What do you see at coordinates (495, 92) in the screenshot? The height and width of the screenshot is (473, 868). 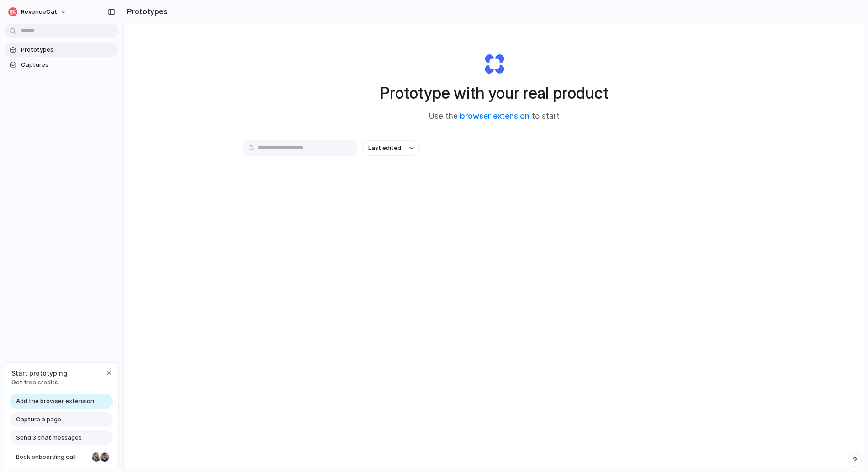 I see `h1: Prototype with your real product` at bounding box center [495, 92].